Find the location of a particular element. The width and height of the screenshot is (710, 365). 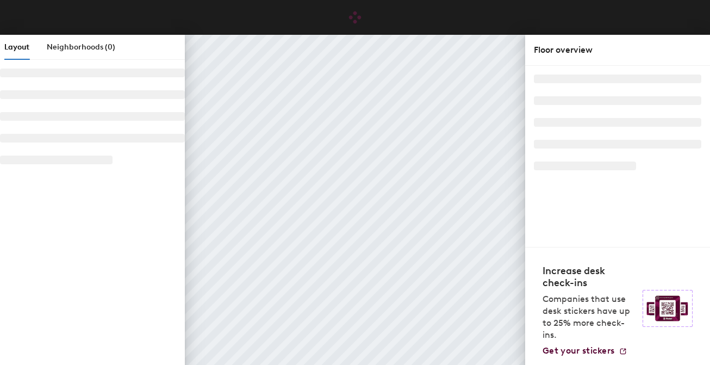

p: Companies that use desk stickers have up to 25% more check-ins. is located at coordinates (589, 317).